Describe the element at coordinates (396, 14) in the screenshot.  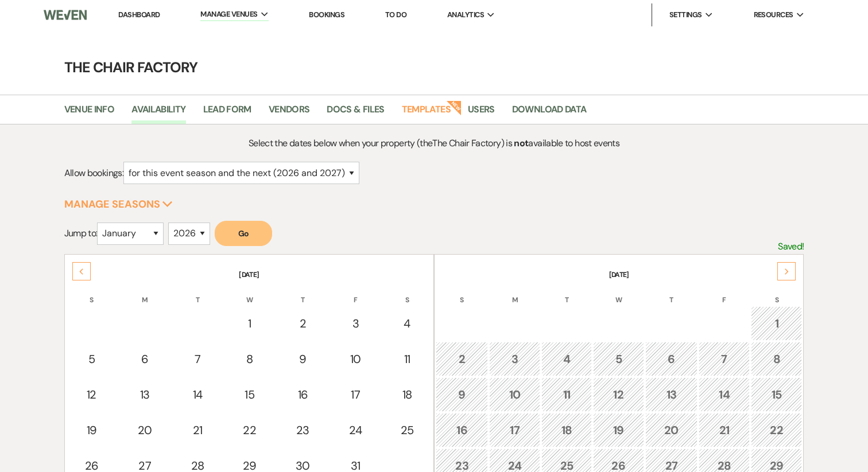
I see `a: To Do` at that location.